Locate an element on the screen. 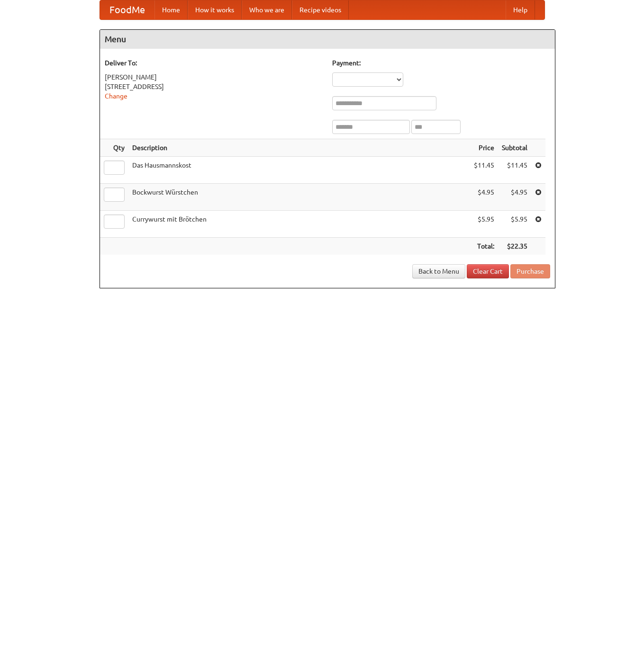  a: Back to Menu is located at coordinates (439, 272).